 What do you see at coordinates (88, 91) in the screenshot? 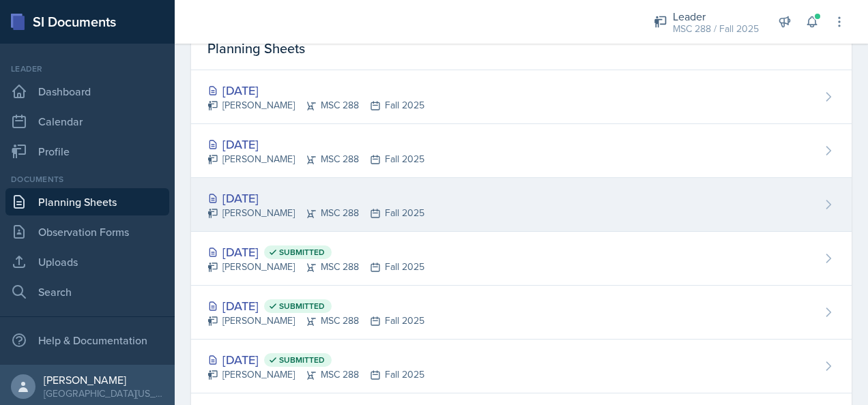
I see `a: Dashboard` at bounding box center [88, 91].